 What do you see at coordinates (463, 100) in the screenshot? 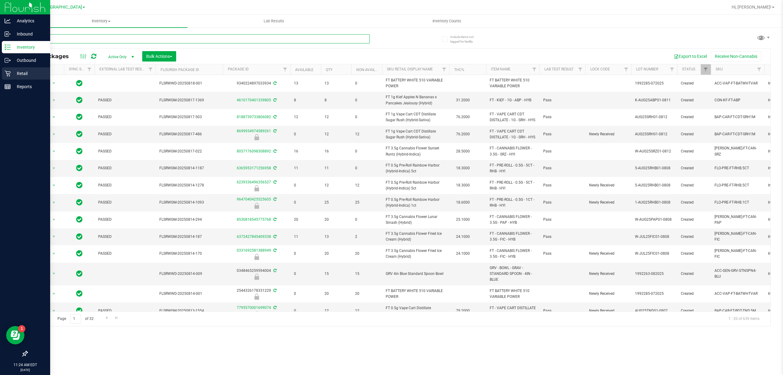
I see `span: 31.2000` at bounding box center [463, 100].